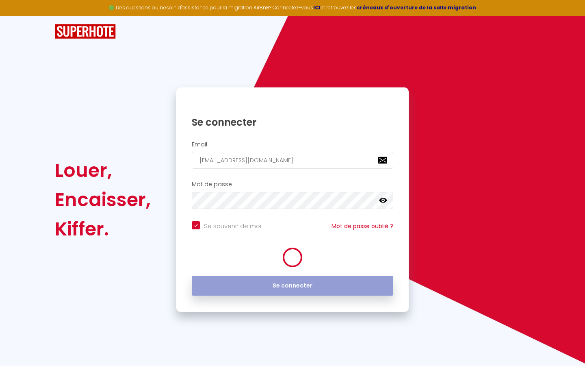  I want to click on h2: Mot de passe, so click(293, 184).